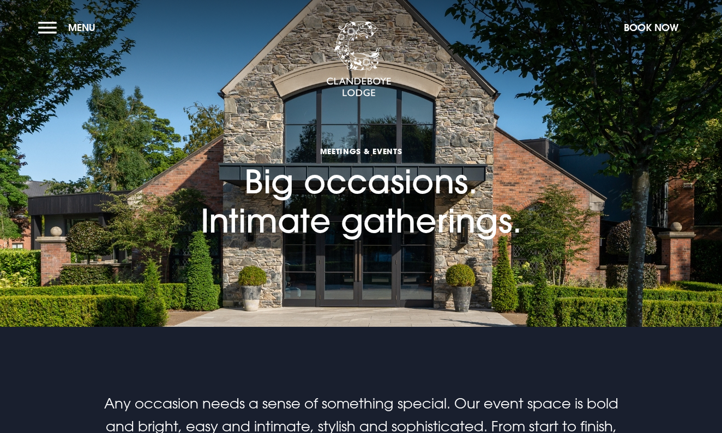 The width and height of the screenshot is (722, 433). I want to click on span: Menu, so click(82, 27).